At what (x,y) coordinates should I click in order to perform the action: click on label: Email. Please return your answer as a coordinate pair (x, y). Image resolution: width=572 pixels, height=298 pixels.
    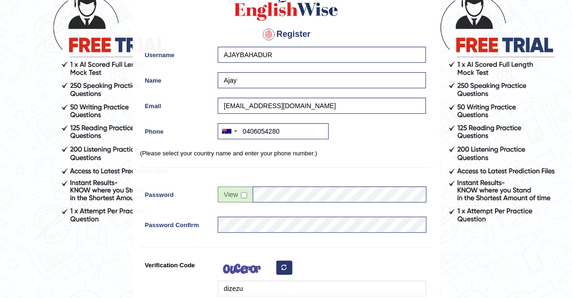
    Looking at the image, I should click on (177, 104).